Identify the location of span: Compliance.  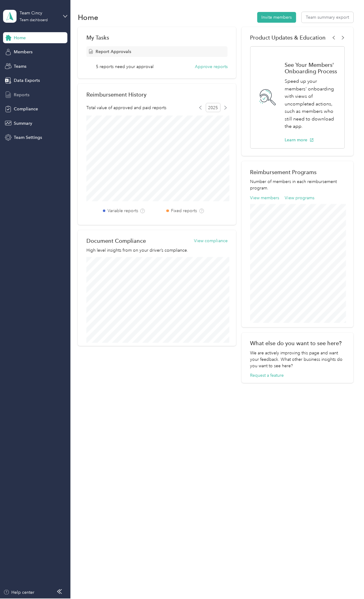
(26, 109).